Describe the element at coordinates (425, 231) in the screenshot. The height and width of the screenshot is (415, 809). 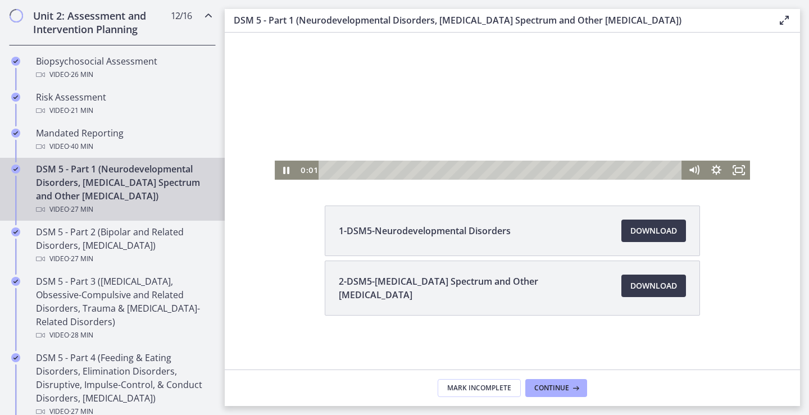
I see `span: 1-DSM5-Neurodevelopmental Disorders` at that location.